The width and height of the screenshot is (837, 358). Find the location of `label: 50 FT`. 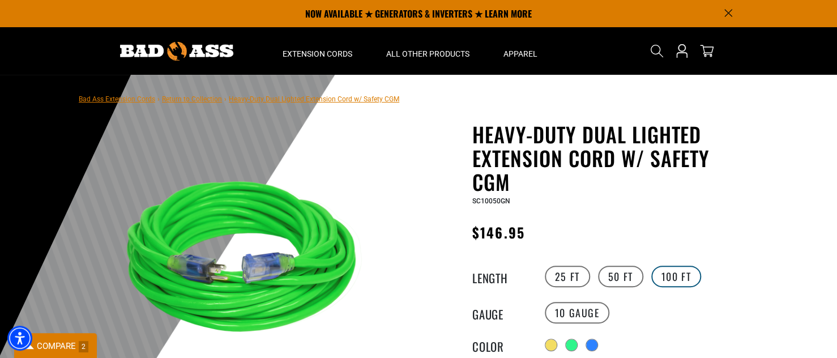

label: 50 FT is located at coordinates (621, 276).